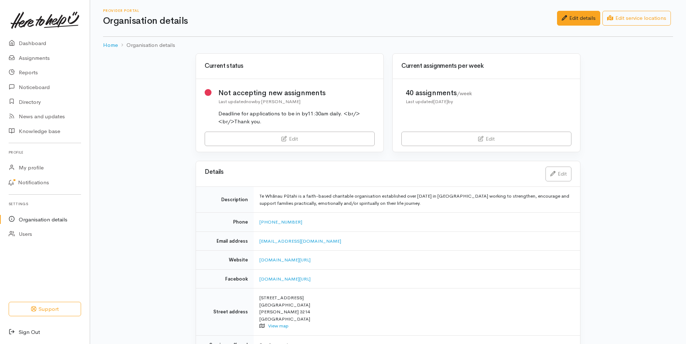 The width and height of the screenshot is (686, 344). I want to click on td: Description, so click(225, 200).